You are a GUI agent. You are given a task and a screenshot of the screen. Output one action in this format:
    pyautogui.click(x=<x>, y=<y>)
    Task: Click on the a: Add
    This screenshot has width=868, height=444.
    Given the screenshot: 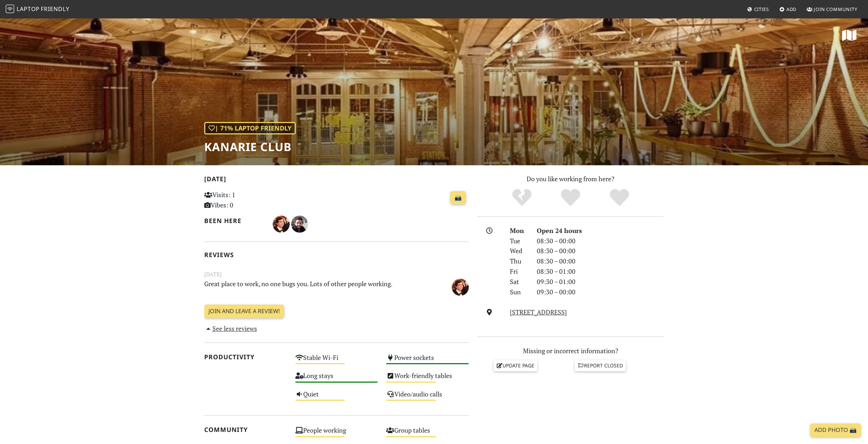 What is the action you would take?
    pyautogui.click(x=788, y=9)
    